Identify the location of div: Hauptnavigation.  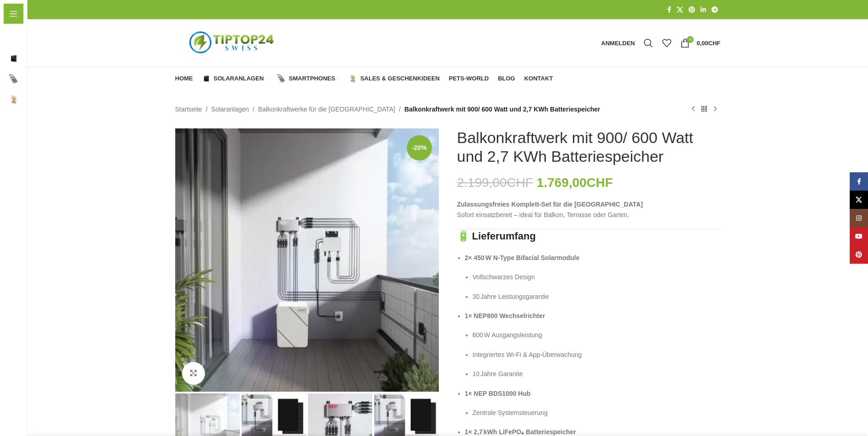
(364, 79).